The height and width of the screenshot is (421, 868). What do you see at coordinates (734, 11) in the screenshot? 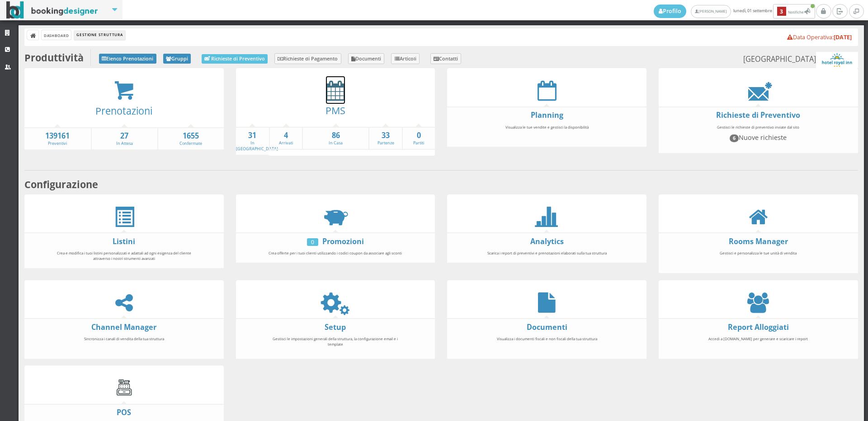
I see `span: lunedì, 01 settembre` at bounding box center [734, 11].